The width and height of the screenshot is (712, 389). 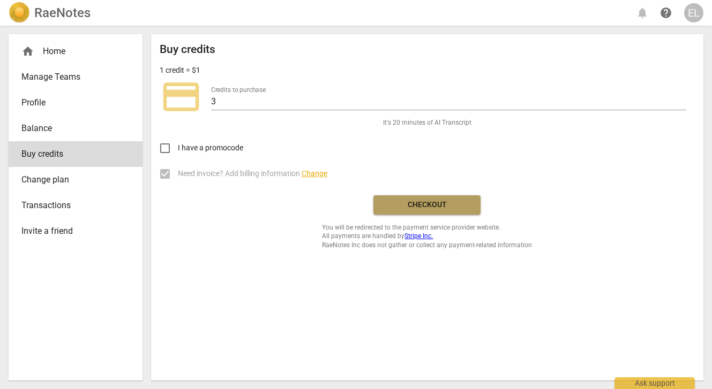 I want to click on p: 1 credit = $1, so click(x=180, y=70).